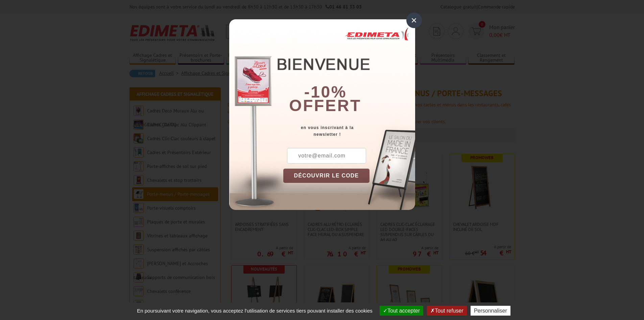  What do you see at coordinates (401, 310) in the screenshot?
I see `button: Tout accepter` at bounding box center [401, 310].